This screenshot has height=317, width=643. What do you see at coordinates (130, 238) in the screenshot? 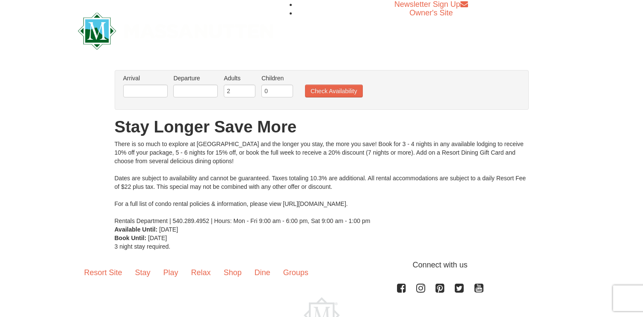
I see `strong: Book Until:` at bounding box center [130, 238].